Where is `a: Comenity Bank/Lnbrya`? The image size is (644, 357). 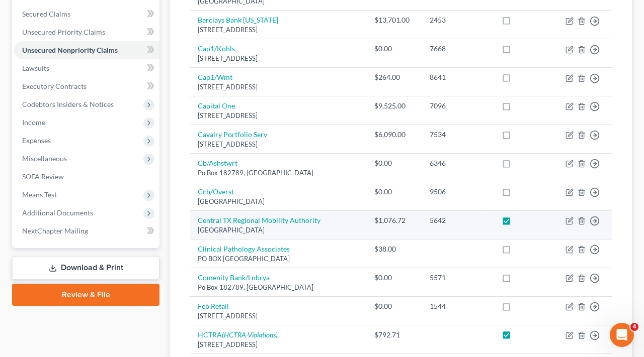
a: Comenity Bank/Lnbrya is located at coordinates (233, 277).